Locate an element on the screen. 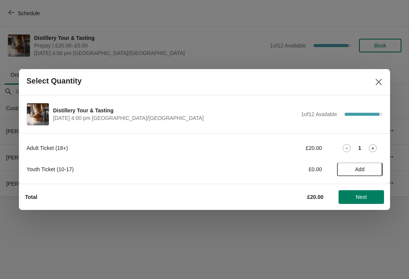 The height and width of the screenshot is (279, 409). strong: Total is located at coordinates (31, 197).